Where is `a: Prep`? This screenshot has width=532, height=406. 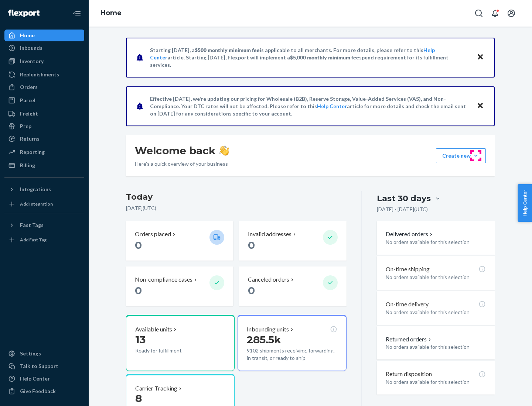
a: Prep is located at coordinates (44, 126).